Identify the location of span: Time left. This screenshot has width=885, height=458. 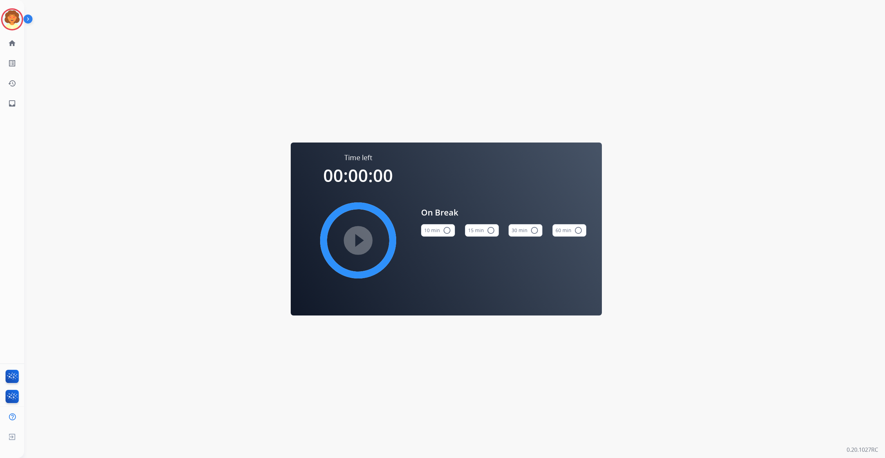
(358, 158).